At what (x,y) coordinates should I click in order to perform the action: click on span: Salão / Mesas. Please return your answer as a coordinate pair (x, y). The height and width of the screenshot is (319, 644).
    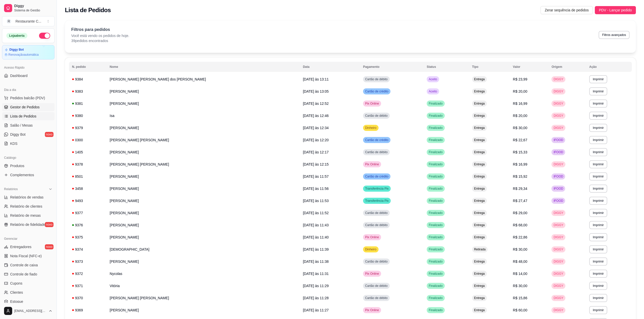
    Looking at the image, I should click on (21, 125).